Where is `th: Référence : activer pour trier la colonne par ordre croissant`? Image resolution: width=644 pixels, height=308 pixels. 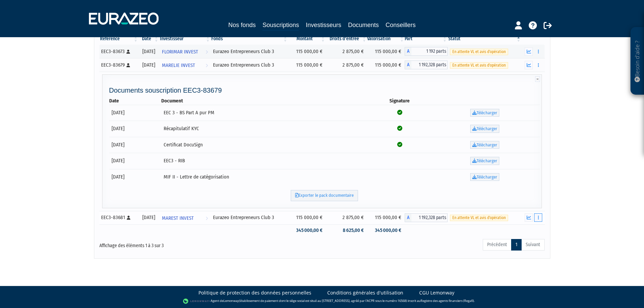
th: Référence : activer pour trier la colonne par ordre croissant is located at coordinates (119, 39).